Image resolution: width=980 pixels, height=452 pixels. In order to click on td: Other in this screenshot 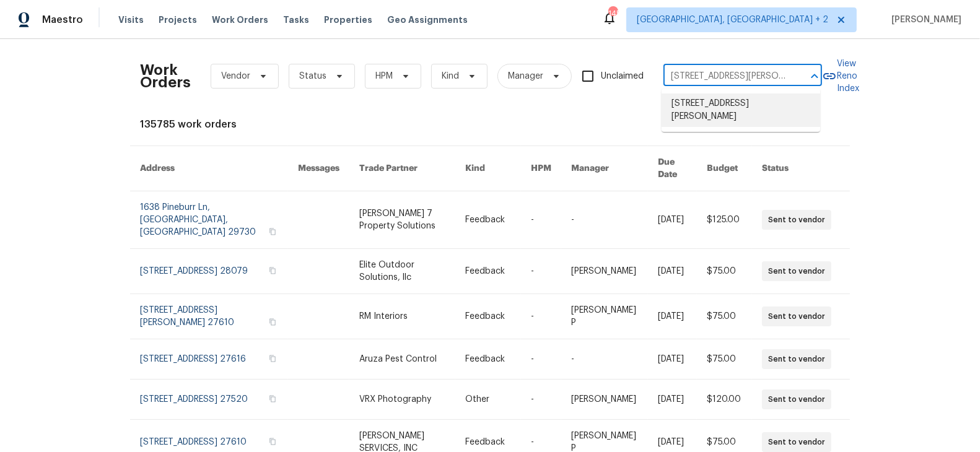, I will do `click(488, 400)`.